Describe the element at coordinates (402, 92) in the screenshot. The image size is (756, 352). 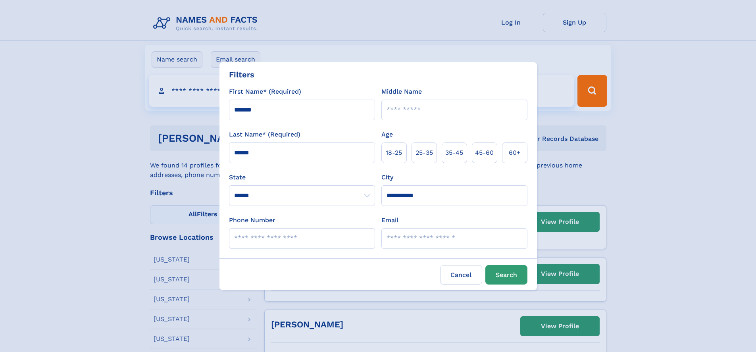
I see `label: Middle Name` at that location.